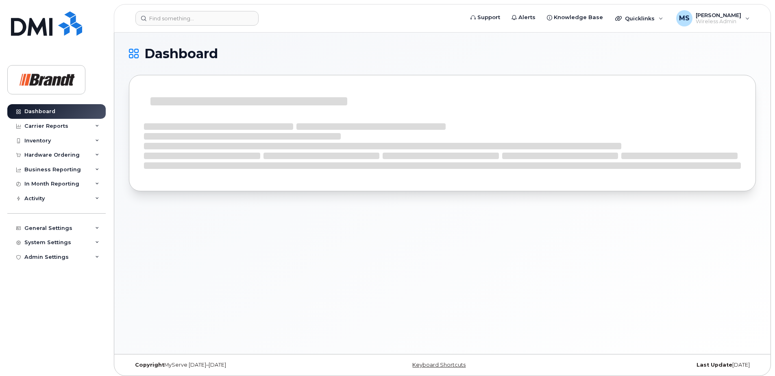 This screenshot has width=775, height=376. Describe the element at coordinates (150, 364) in the screenshot. I see `strong: Copyright` at that location.